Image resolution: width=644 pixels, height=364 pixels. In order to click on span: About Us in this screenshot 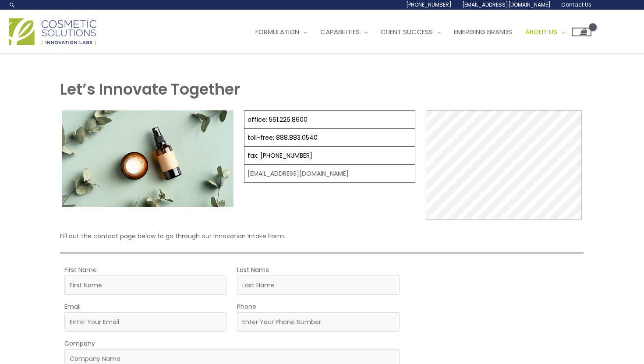, I will do `click(541, 31)`.